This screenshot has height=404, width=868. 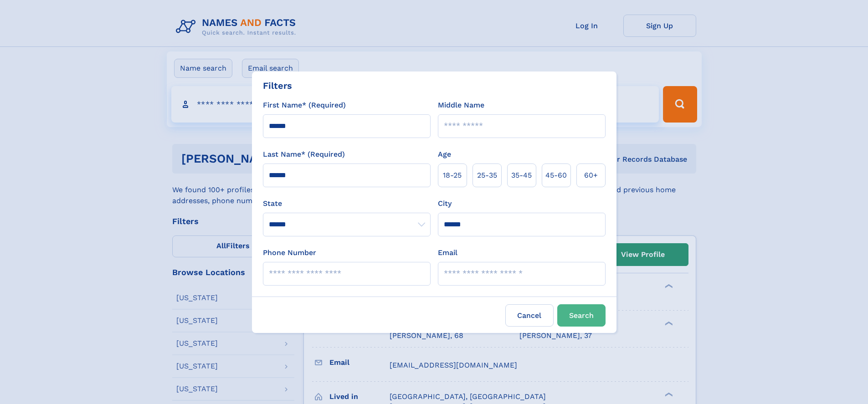 I want to click on span: 60+, so click(x=591, y=175).